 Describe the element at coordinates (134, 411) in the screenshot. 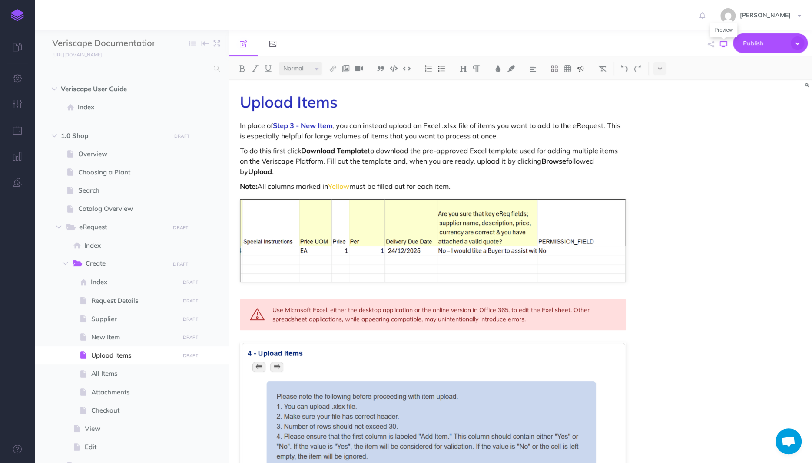

I see `span: Checkout` at that location.